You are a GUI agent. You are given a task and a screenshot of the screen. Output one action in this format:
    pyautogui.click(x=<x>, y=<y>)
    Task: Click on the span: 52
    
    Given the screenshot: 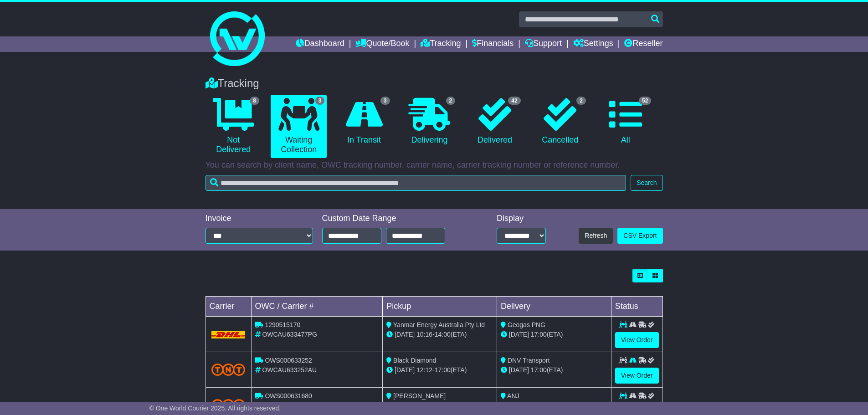 What is the action you would take?
    pyautogui.click(x=645, y=101)
    